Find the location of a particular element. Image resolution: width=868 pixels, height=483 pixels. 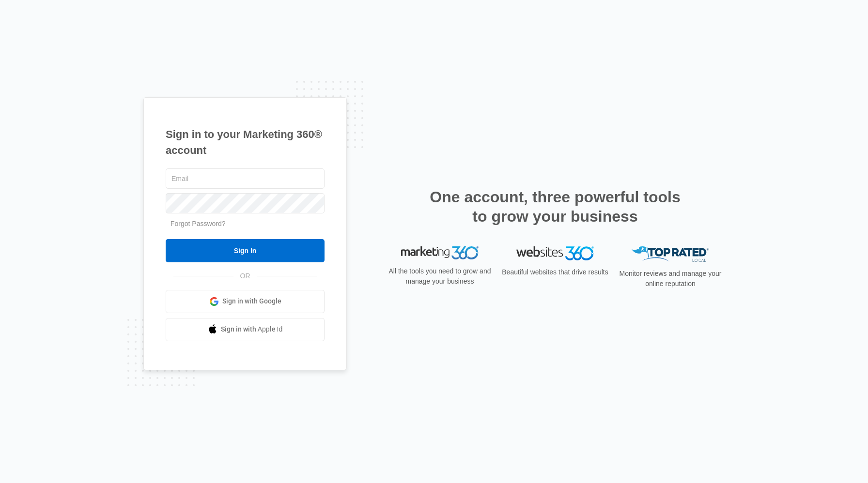

a: Forgot Password? is located at coordinates (198, 224).